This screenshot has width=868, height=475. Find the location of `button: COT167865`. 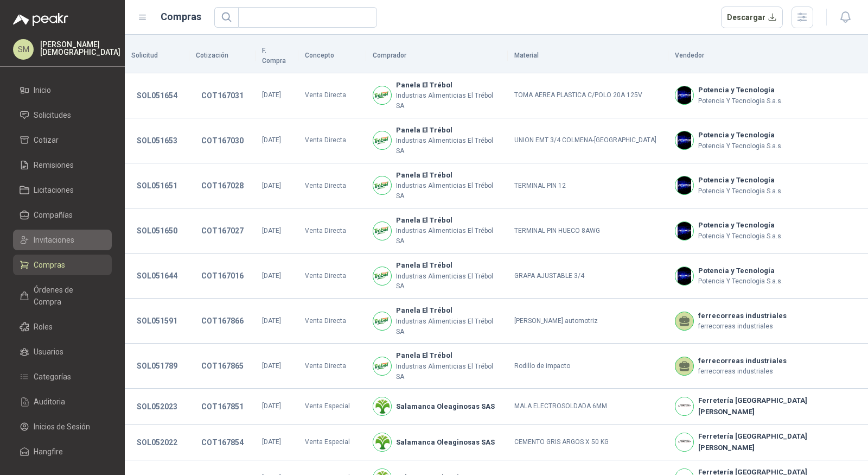

button: COT167865 is located at coordinates (222, 366).